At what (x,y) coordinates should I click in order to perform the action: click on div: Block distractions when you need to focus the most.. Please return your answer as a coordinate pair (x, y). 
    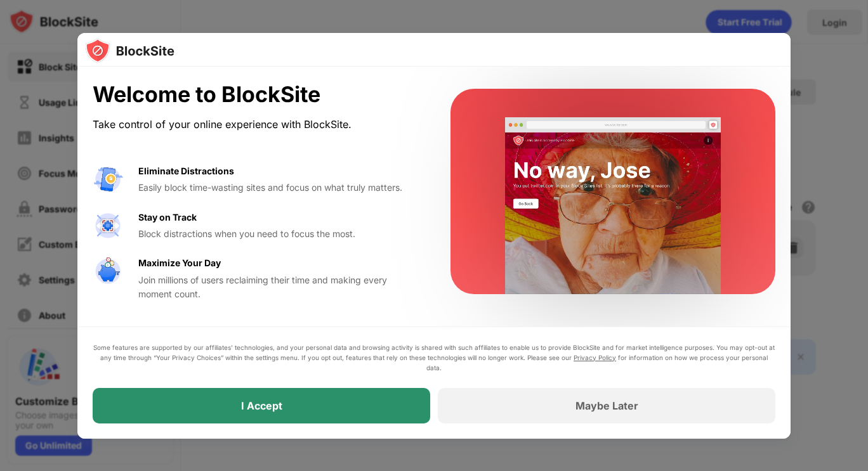
    Looking at the image, I should click on (279, 234).